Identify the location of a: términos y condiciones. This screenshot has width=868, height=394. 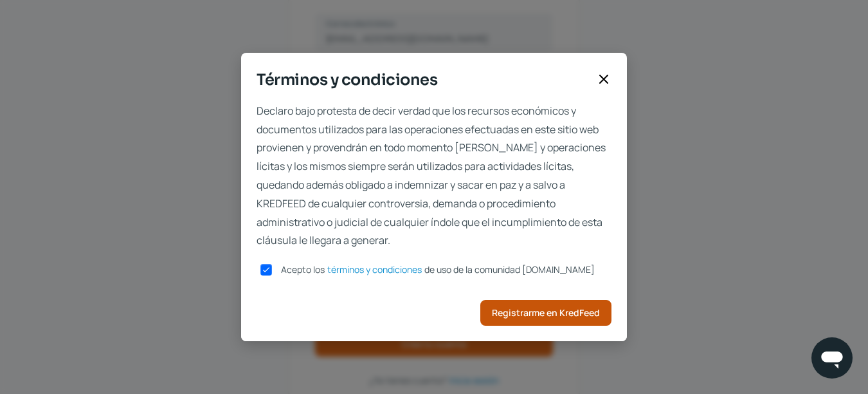
(374, 269).